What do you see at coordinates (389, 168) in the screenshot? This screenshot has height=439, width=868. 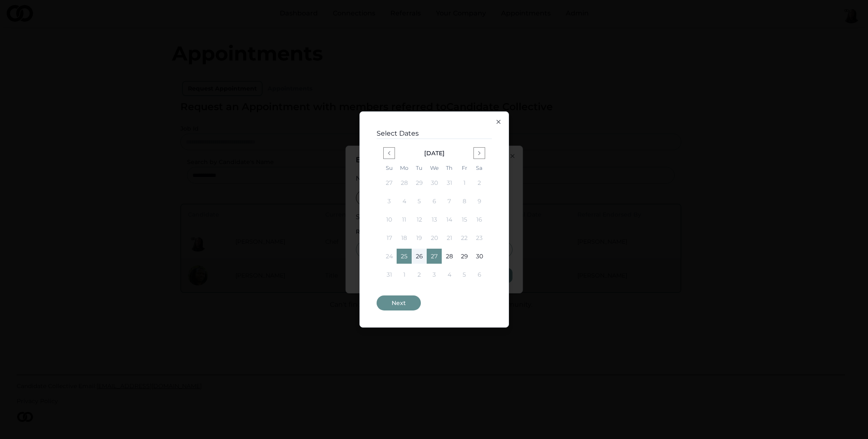 I see `th: Sunday` at bounding box center [389, 168].